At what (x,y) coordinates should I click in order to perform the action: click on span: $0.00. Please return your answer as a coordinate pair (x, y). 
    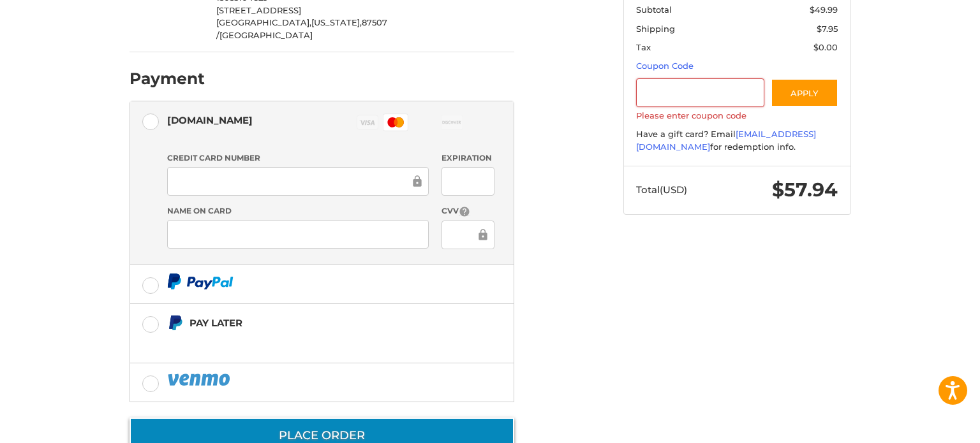
    Looking at the image, I should click on (825, 47).